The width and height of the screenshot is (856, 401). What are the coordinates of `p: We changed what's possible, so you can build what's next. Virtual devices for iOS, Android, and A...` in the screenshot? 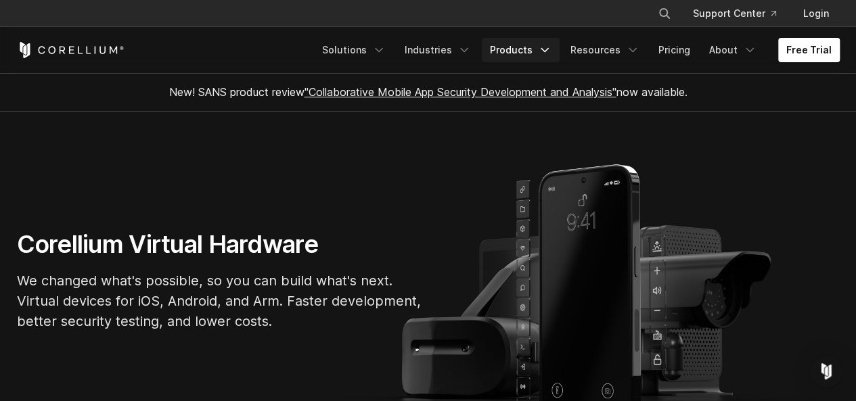 It's located at (220, 301).